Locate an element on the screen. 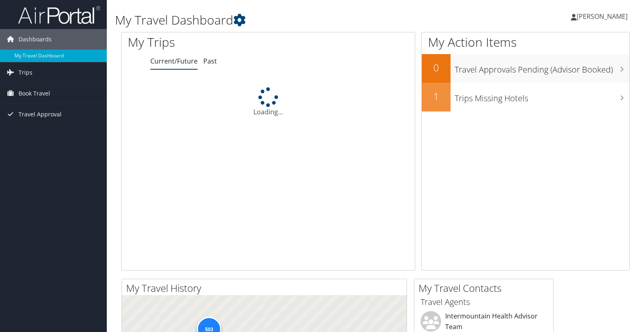  div: Loading... is located at coordinates (268, 102).